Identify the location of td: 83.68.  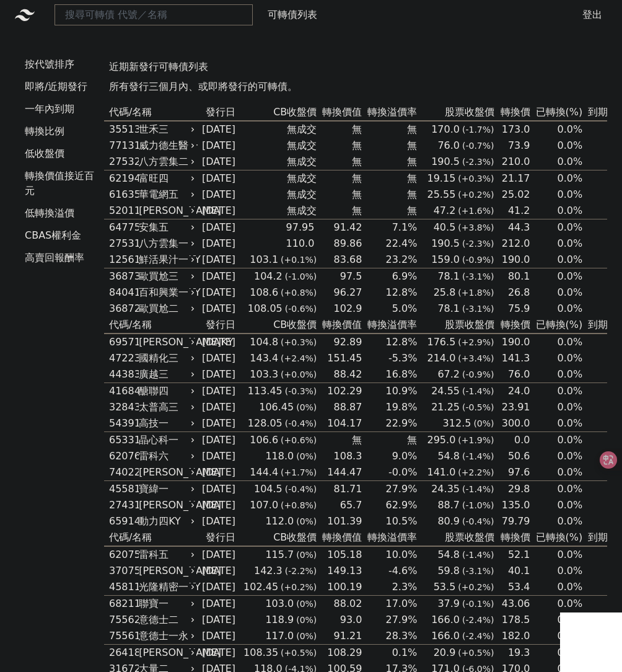
(340, 260).